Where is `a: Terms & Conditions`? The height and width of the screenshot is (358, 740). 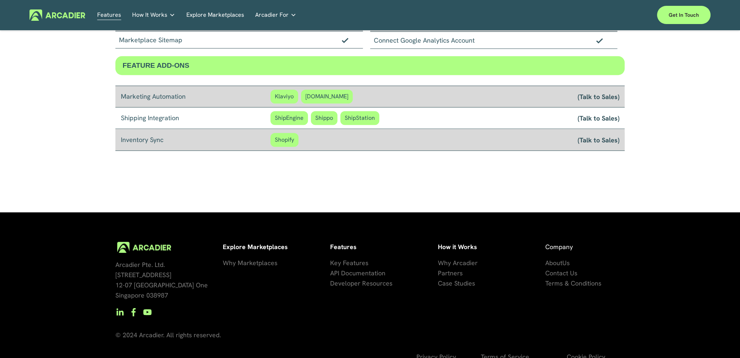 a: Terms & Conditions is located at coordinates (573, 283).